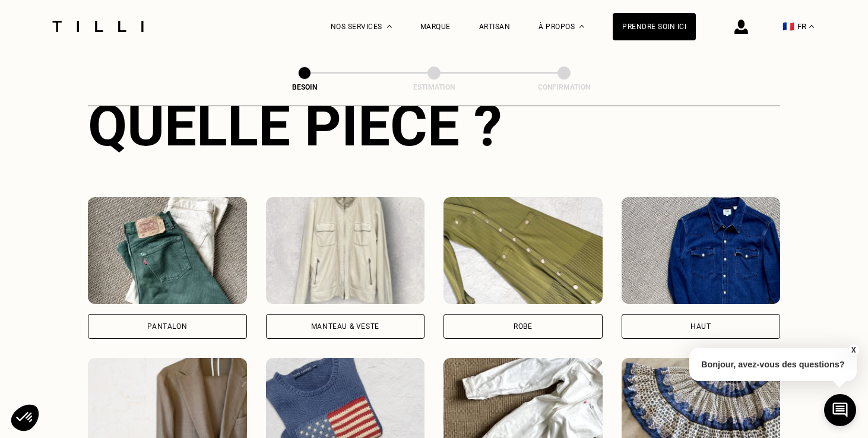 Image resolution: width=868 pixels, height=438 pixels. What do you see at coordinates (564, 87) in the screenshot?
I see `div: Confirmation` at bounding box center [564, 87].